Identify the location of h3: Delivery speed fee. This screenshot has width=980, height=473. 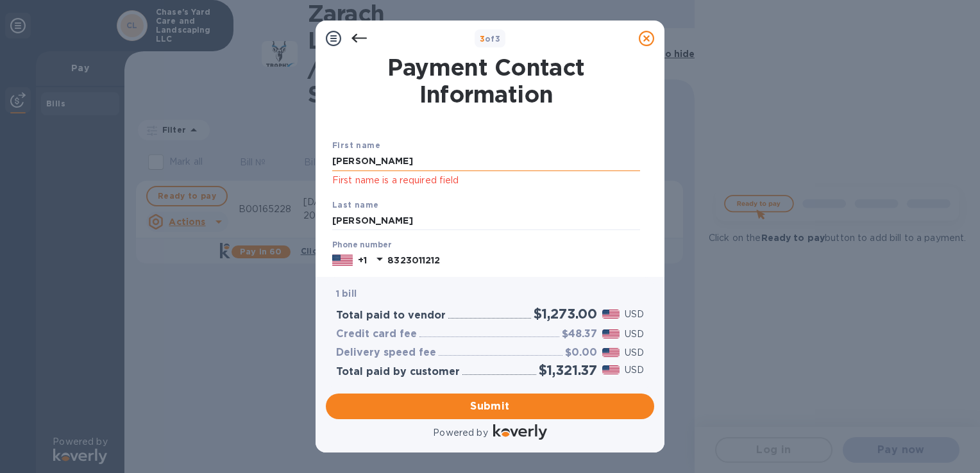
(386, 353).